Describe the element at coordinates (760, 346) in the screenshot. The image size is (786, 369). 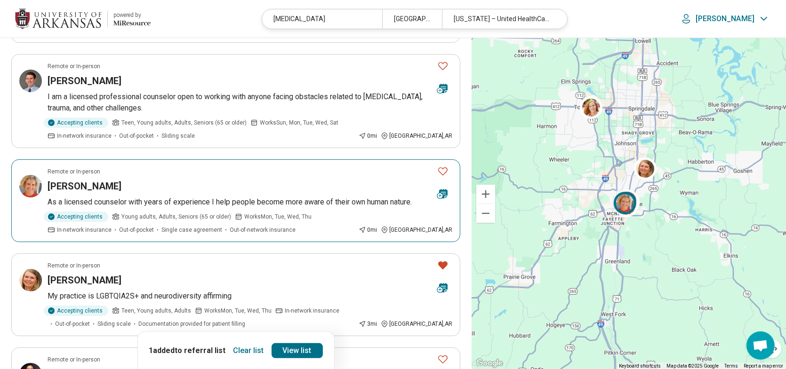
I see `a: Open chat` at that location.